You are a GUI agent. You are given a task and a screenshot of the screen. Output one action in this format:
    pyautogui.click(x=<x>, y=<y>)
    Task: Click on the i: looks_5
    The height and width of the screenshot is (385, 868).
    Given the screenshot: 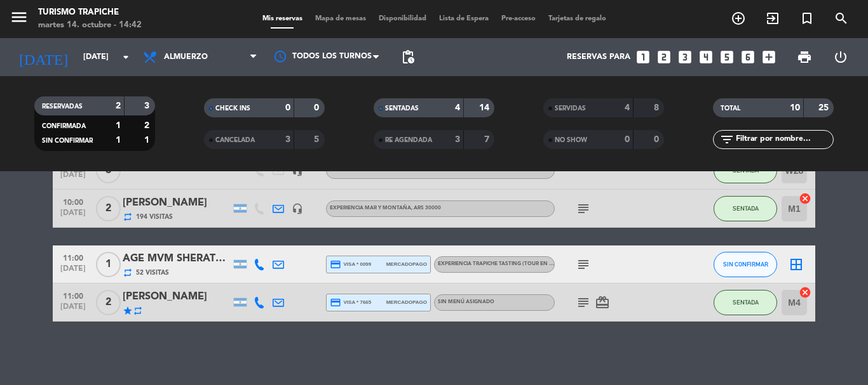 What is the action you would take?
    pyautogui.click(x=726, y=57)
    